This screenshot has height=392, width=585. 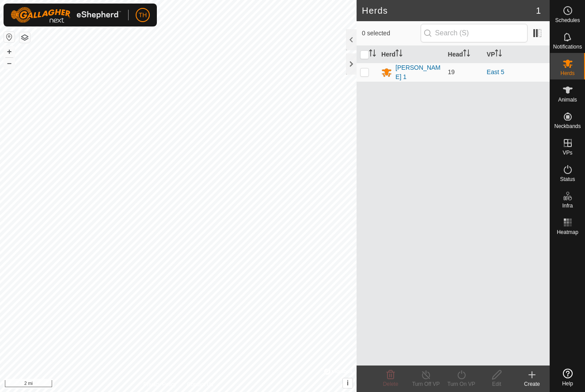 What do you see at coordinates (143, 15) in the screenshot?
I see `span: TH` at bounding box center [143, 15].